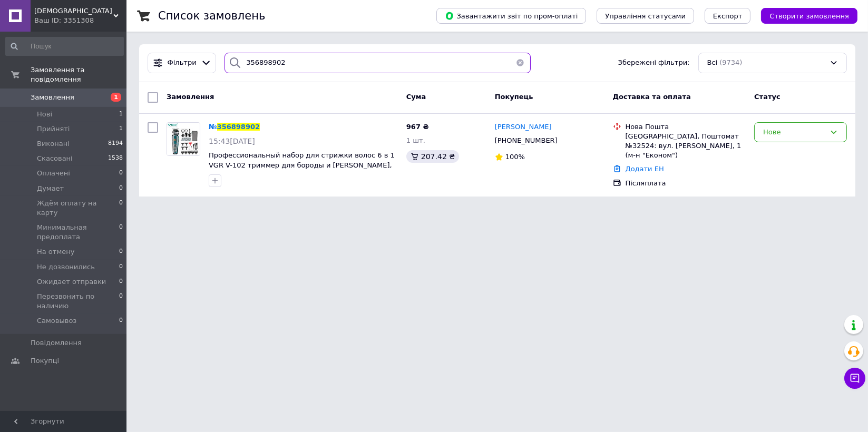  Describe the element at coordinates (57, 321) in the screenshot. I see `span: Самовывоз` at that location.